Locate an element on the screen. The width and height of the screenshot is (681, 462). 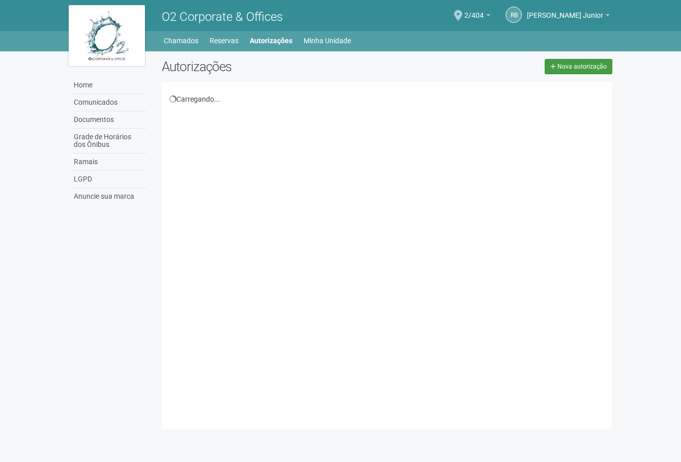
a: Reservas is located at coordinates (224, 41).